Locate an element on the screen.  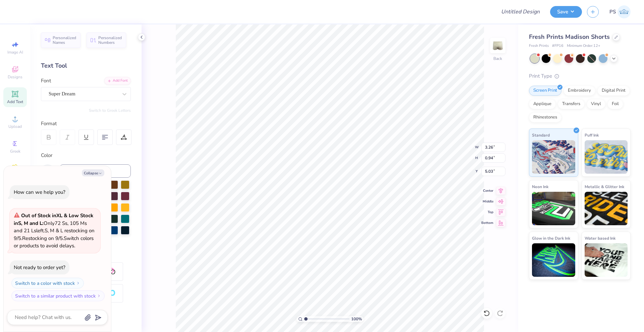
strong: Out of Stock in XL is located at coordinates (43, 216).